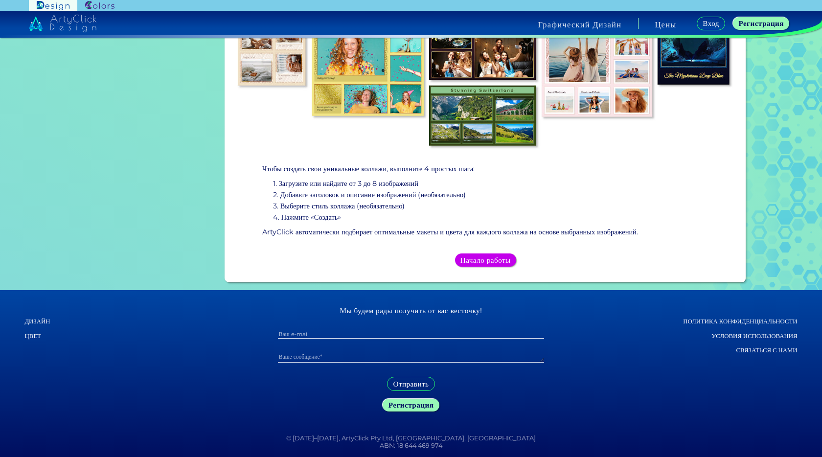  Describe the element at coordinates (739, 350) in the screenshot. I see `a: Связаться с нами` at that location.